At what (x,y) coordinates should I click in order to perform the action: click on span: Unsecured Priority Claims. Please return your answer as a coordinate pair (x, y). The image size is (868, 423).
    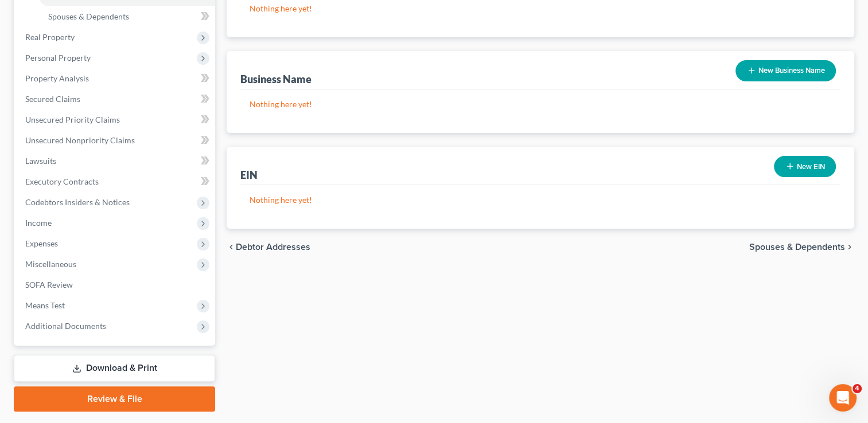
    Looking at the image, I should click on (73, 119).